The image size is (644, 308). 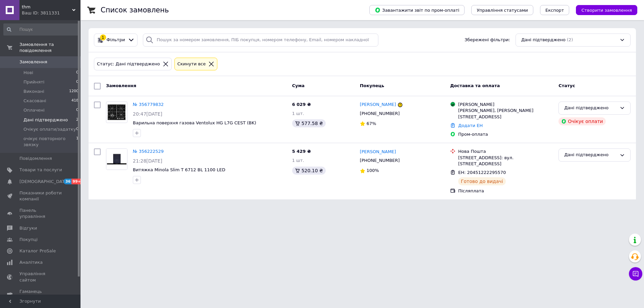 What do you see at coordinates (74, 91) in the screenshot?
I see `span: 1200` at bounding box center [74, 91].